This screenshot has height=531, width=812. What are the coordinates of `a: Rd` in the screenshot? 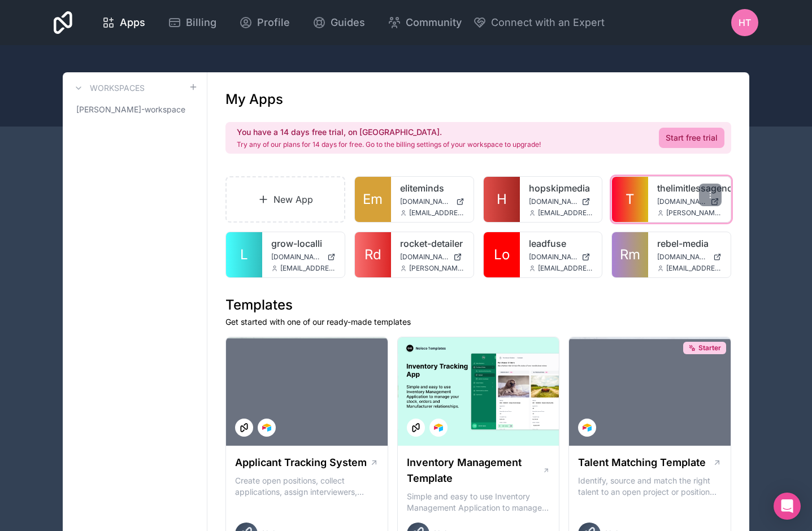 It's located at (373, 255).